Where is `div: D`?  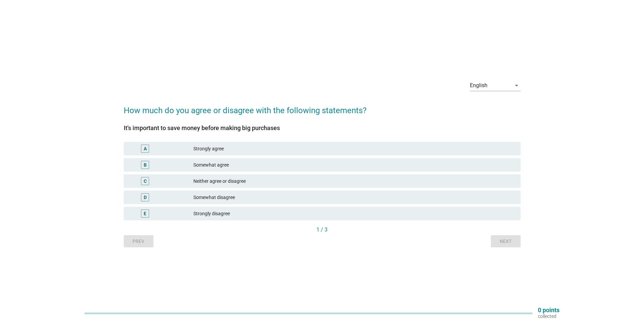 div: D is located at coordinates (145, 198).